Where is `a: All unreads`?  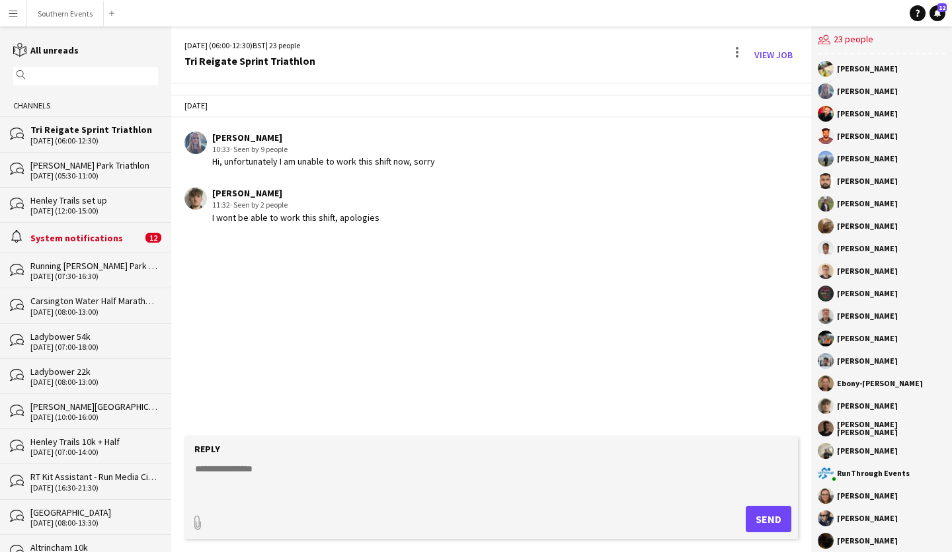 a: All unreads is located at coordinates (45, 50).